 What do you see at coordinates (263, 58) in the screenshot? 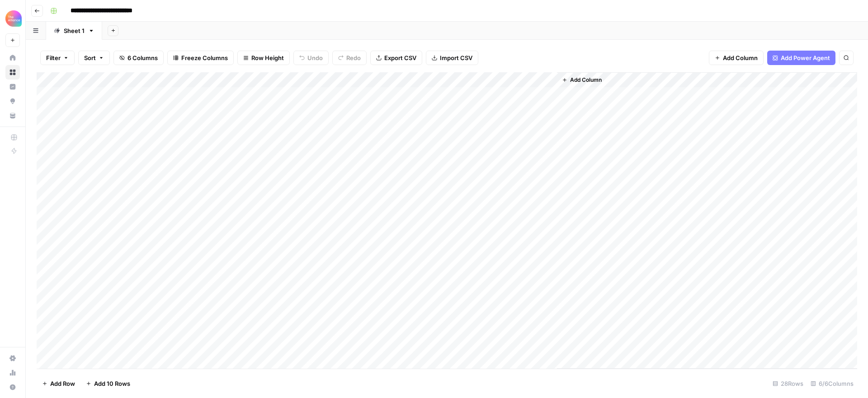
I see `button: Row Height` at bounding box center [263, 58].